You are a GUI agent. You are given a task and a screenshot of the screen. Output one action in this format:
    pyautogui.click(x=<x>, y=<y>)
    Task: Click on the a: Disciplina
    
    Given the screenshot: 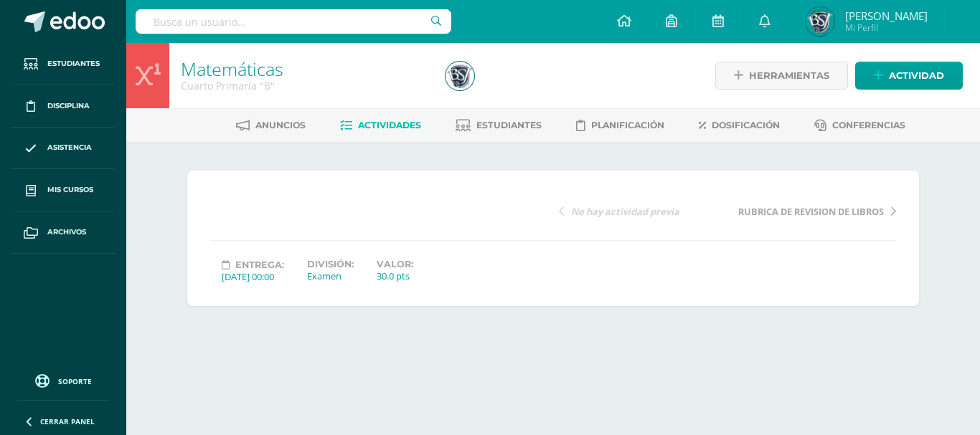 What is the action you would take?
    pyautogui.click(x=63, y=106)
    